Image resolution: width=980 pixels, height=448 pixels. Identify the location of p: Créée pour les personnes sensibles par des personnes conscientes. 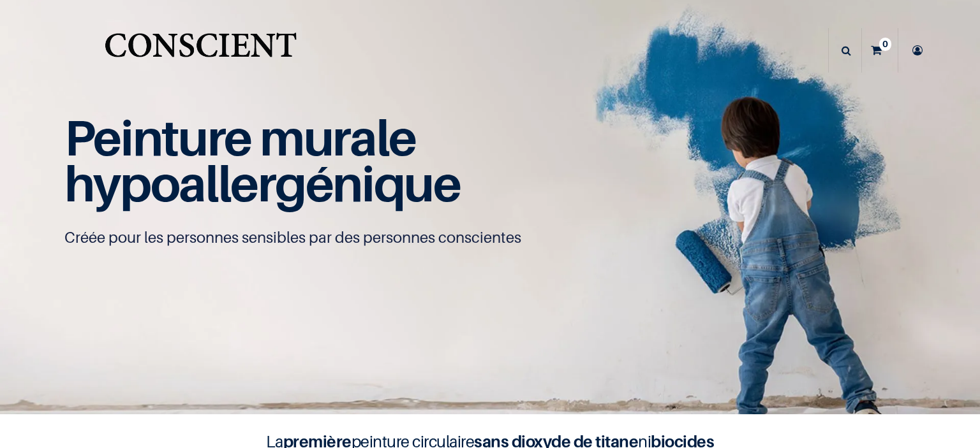
(490, 238).